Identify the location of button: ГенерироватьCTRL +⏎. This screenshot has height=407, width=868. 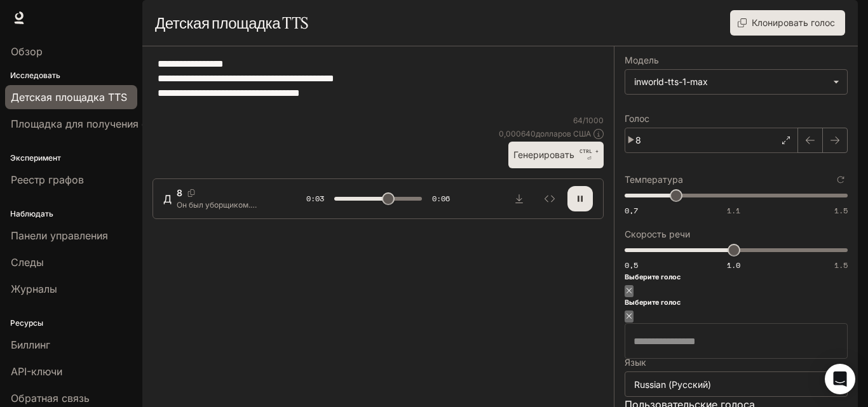
(556, 155).